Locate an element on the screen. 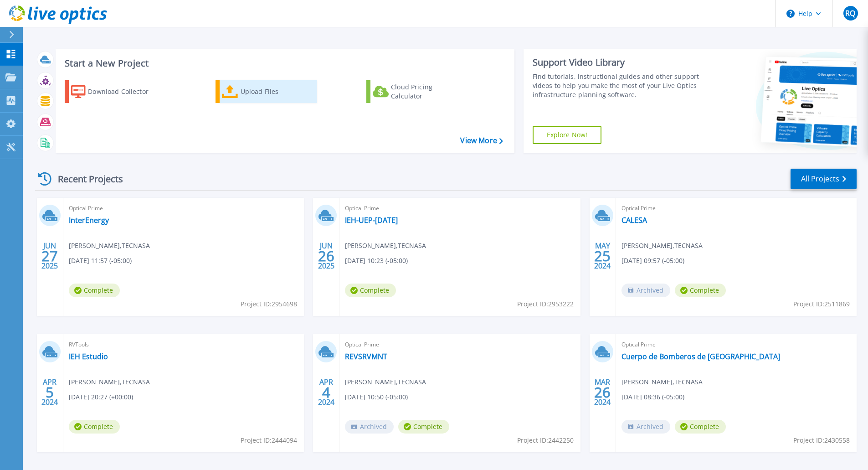 The width and height of the screenshot is (868, 470). div: Upload Files is located at coordinates (277, 91).